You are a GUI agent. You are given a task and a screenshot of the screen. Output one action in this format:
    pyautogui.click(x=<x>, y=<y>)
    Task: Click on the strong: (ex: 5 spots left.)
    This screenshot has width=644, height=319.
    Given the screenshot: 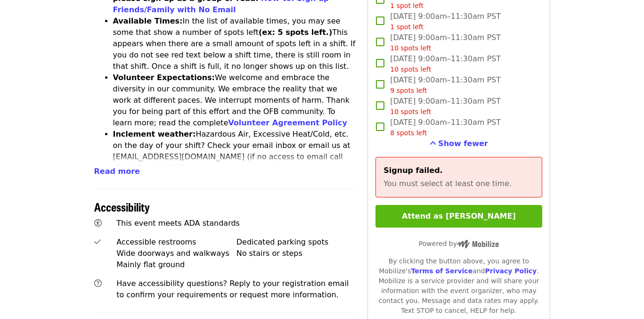 What is the action you would take?
    pyautogui.click(x=296, y=32)
    